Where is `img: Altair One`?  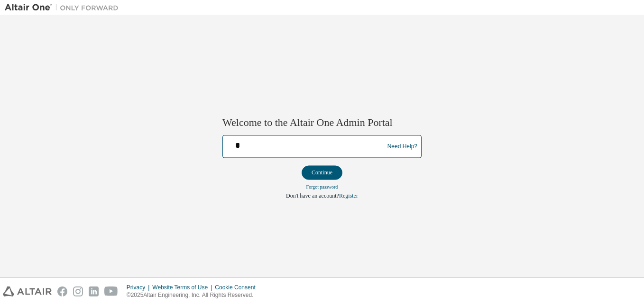 img: Altair One is located at coordinates (64, 8).